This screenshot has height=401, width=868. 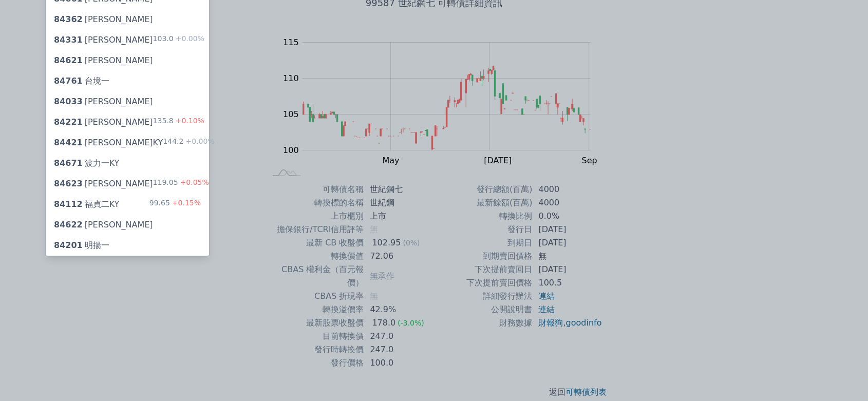 I want to click on span: 84761, so click(x=68, y=81).